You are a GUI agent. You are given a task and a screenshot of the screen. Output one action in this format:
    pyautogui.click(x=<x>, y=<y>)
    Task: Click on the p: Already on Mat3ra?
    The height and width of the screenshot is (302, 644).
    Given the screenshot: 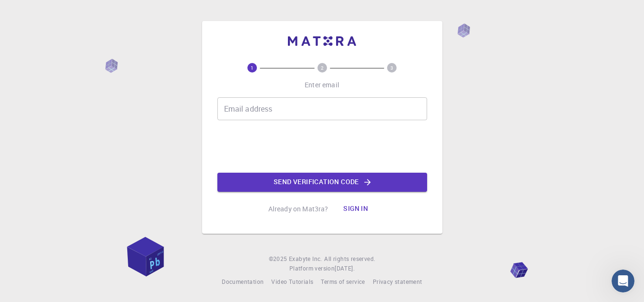 What is the action you would take?
    pyautogui.click(x=298, y=209)
    